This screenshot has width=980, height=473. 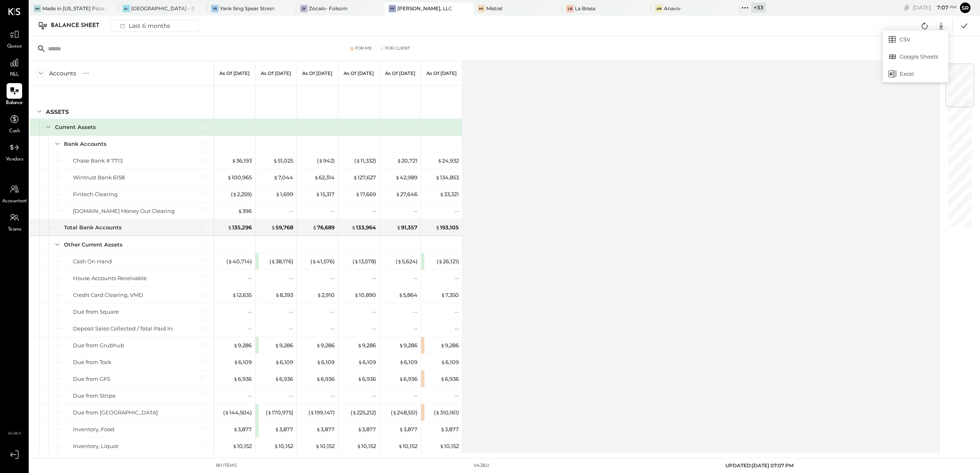 I want to click on div: Anaviv, so click(x=672, y=8).